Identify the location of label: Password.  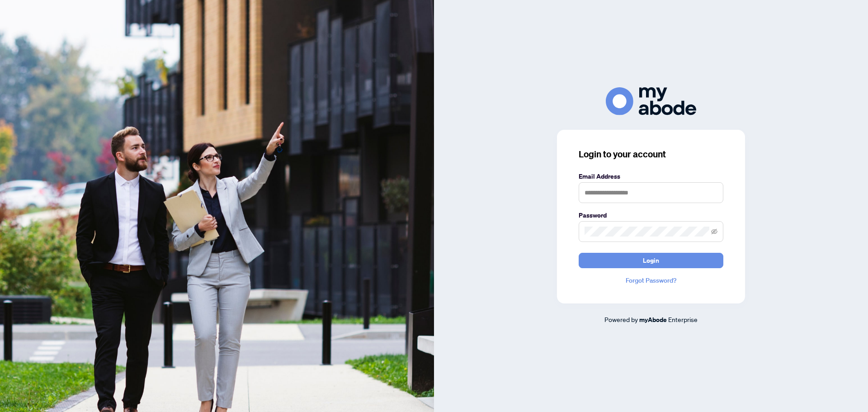
(651, 215).